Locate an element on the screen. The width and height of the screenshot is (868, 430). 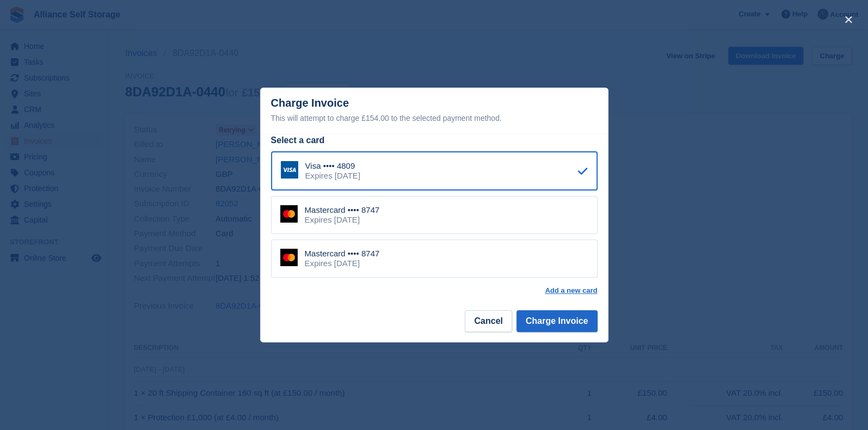
button: close is located at coordinates (848, 20).